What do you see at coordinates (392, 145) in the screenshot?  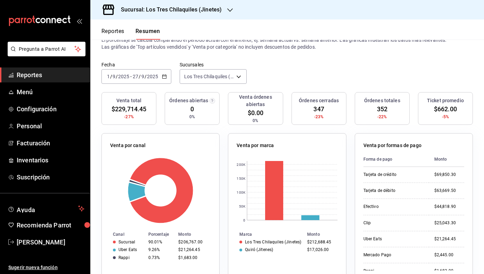 I see `p: Venta por formas de pago` at bounding box center [392, 145].